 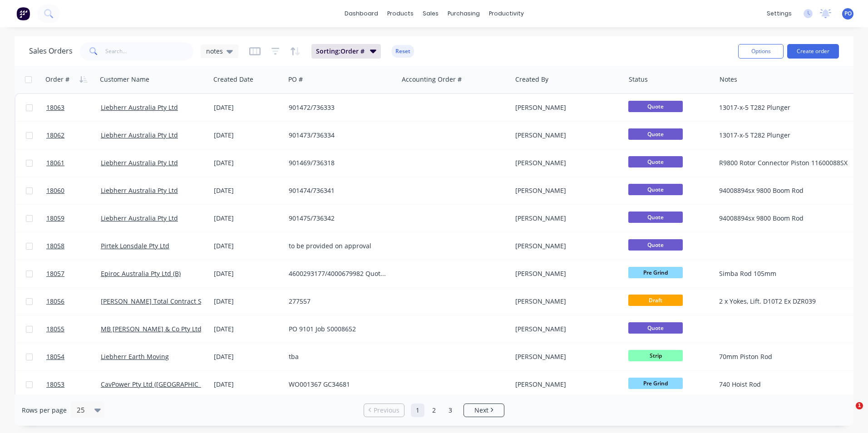 What do you see at coordinates (430, 13) in the screenshot?
I see `div: sales` at bounding box center [430, 13].